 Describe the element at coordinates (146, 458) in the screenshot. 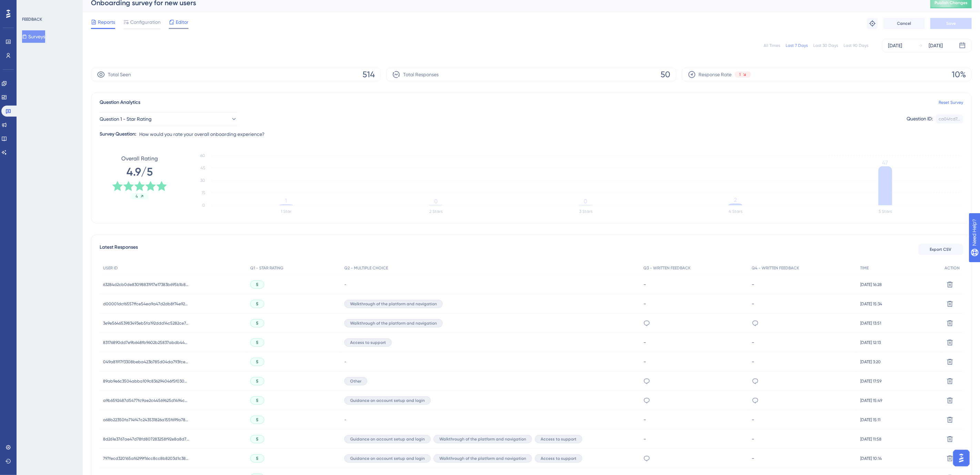

I see `span: 797fecd320165af6299f16cc8cc8b8203d1c38ea4a2feb41bdd798ba745fc0b4` at that location.